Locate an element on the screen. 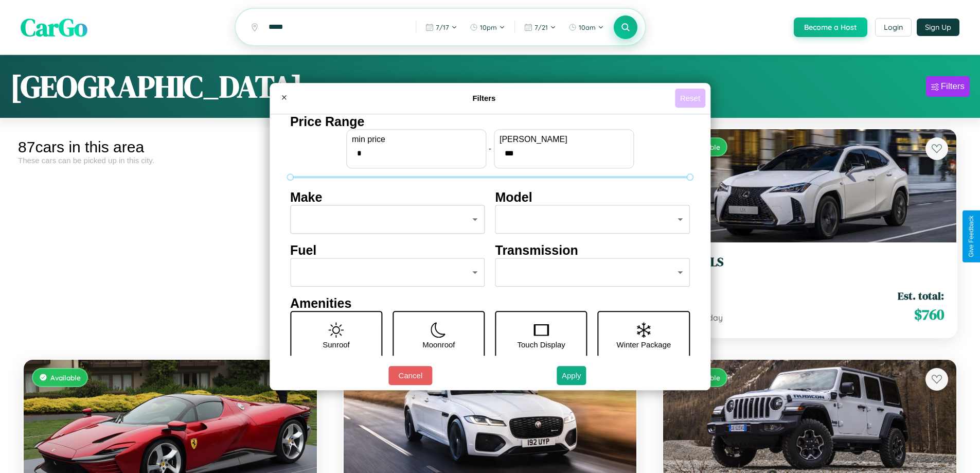  a: Lexus LS2014 is located at coordinates (810, 267).